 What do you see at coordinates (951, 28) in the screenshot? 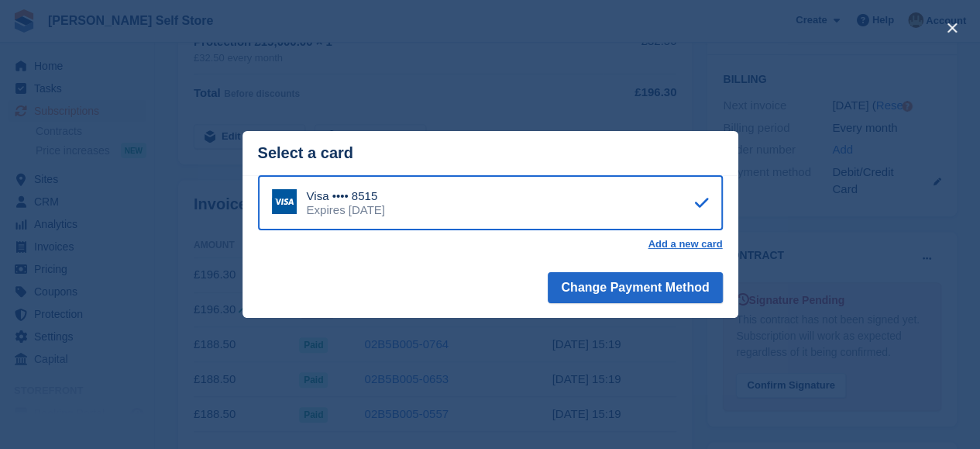
I see `button: close` at bounding box center [951, 28].